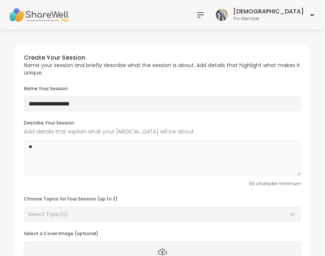 This screenshot has width=325, height=256. What do you see at coordinates (61, 234) in the screenshot?
I see `h3: Select a Cover Image (optional)` at bounding box center [61, 234].